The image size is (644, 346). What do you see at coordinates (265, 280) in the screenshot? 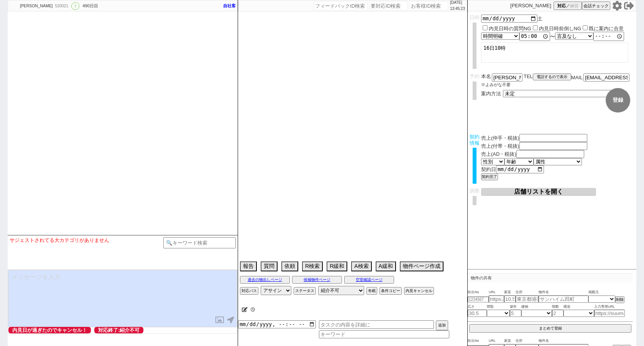
I see `button: 過去の物出しページ` at bounding box center [265, 280].